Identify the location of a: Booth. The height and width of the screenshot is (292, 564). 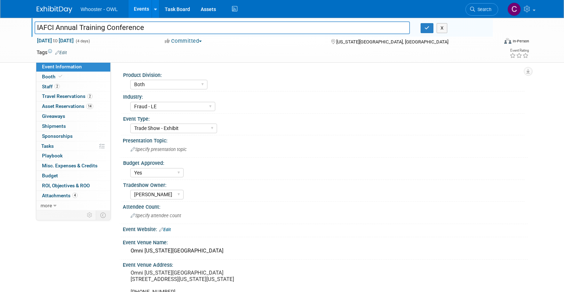
(73, 77).